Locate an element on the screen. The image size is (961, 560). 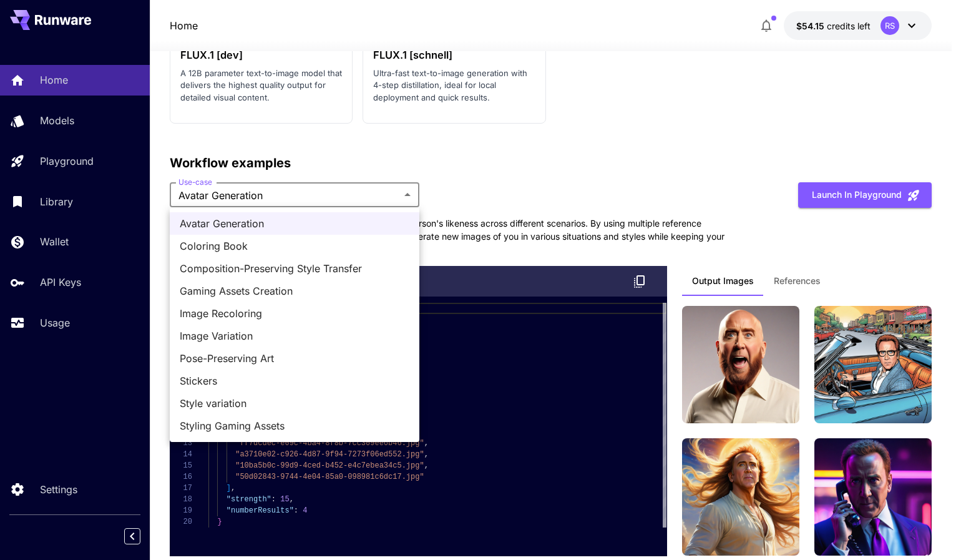
span: Image Variation is located at coordinates (294, 336).